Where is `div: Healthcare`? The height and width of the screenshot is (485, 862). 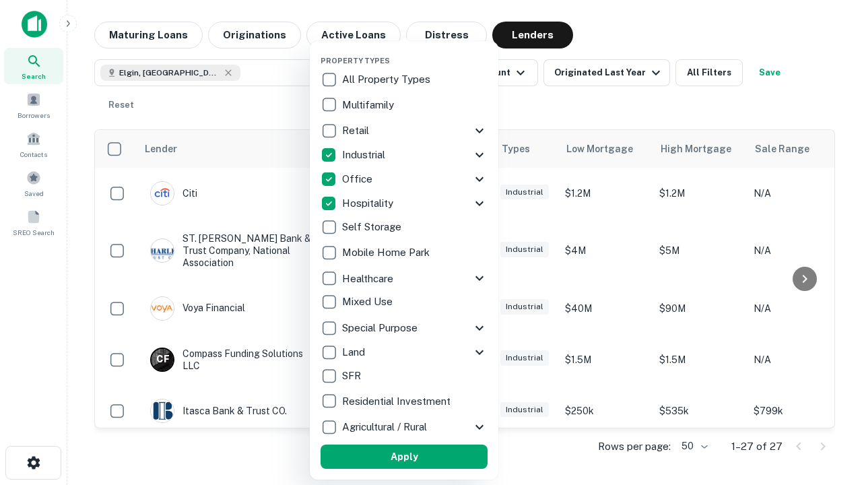 div: Healthcare is located at coordinates (404, 278).